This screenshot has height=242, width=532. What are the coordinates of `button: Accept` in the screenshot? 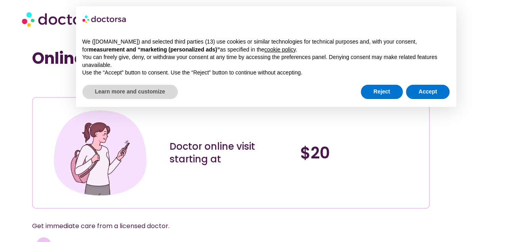 It's located at (428, 92).